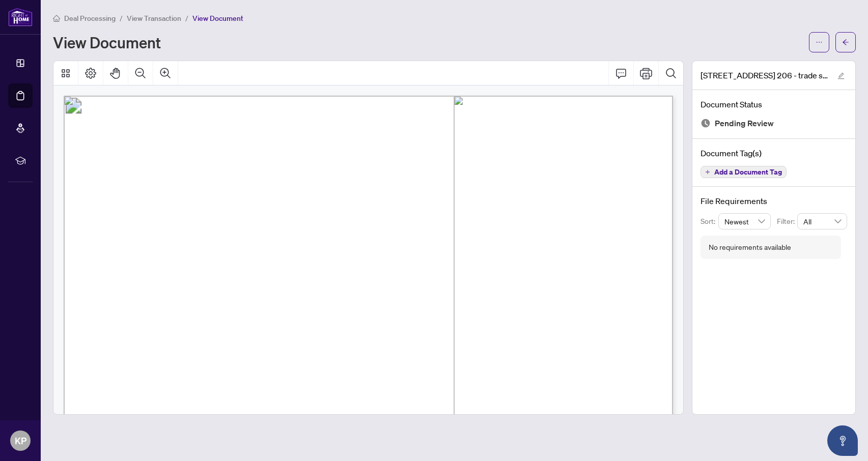  Describe the element at coordinates (20, 17) in the screenshot. I see `img: logo` at that location.